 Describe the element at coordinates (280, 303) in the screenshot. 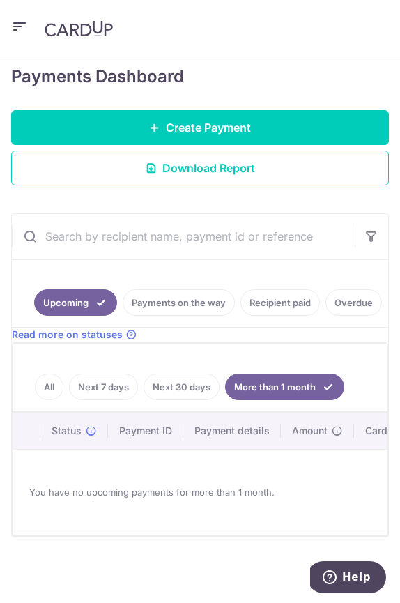

I see `a: Recipient paid` at that location.